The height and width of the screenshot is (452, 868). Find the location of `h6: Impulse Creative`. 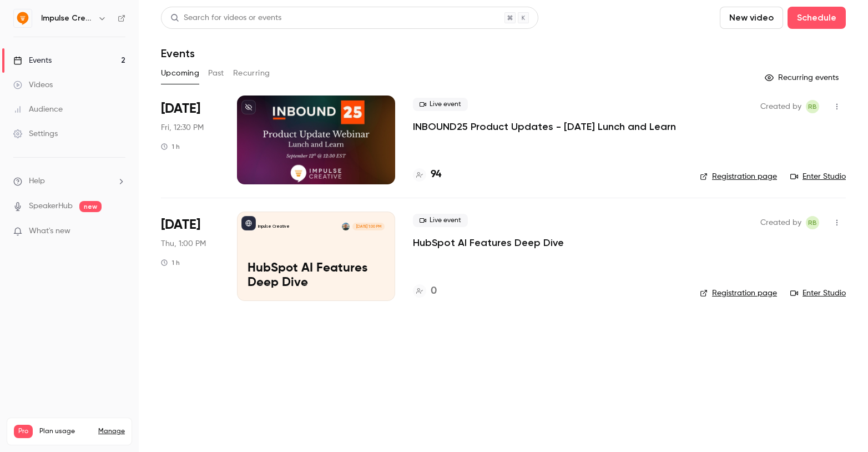

h6: Impulse Creative is located at coordinates (67, 18).